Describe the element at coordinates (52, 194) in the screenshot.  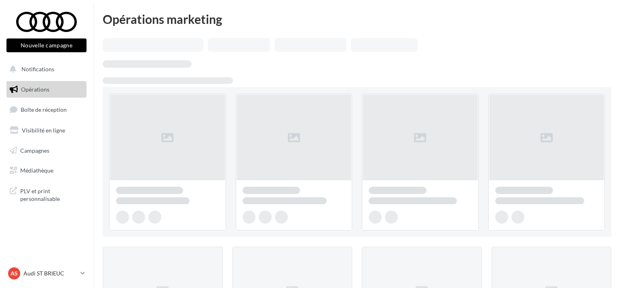
I see `span: PLV et print personnalisable` at that location.